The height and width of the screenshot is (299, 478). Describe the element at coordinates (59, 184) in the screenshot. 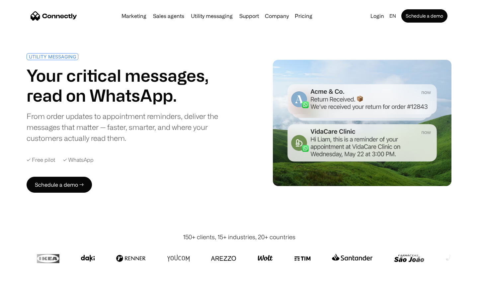

I see `a: Schedule a demo →` at that location.